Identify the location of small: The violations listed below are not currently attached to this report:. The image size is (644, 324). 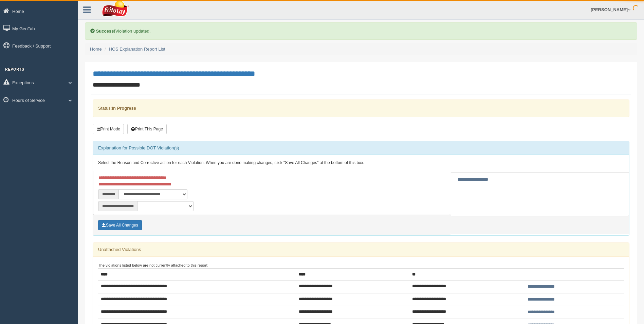
(153, 265).